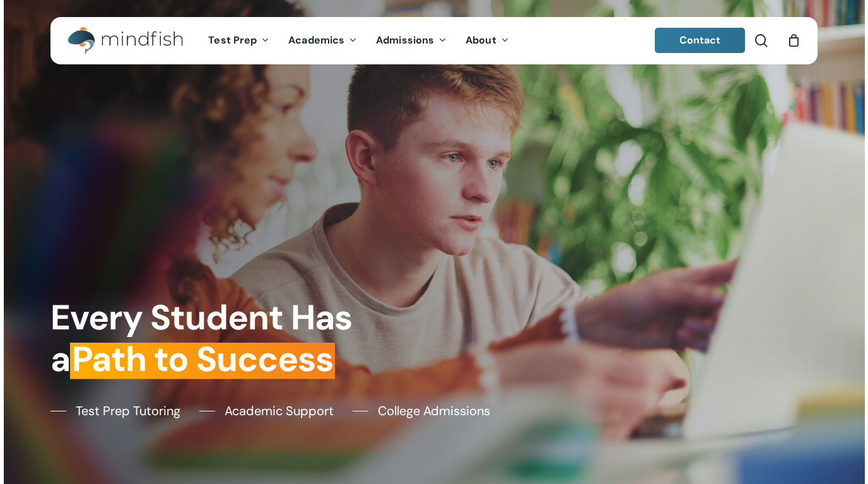 This screenshot has width=868, height=484. What do you see at coordinates (434, 411) in the screenshot?
I see `span: College Admissions` at bounding box center [434, 411].